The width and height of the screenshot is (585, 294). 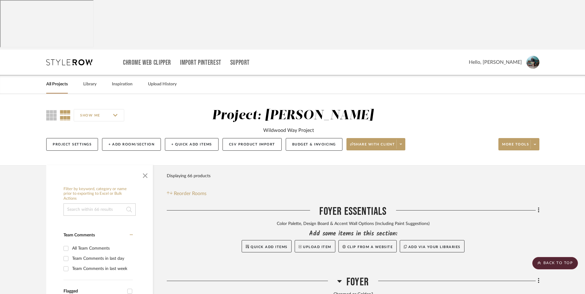 I want to click on span: Reorder Rooms, so click(x=190, y=194).